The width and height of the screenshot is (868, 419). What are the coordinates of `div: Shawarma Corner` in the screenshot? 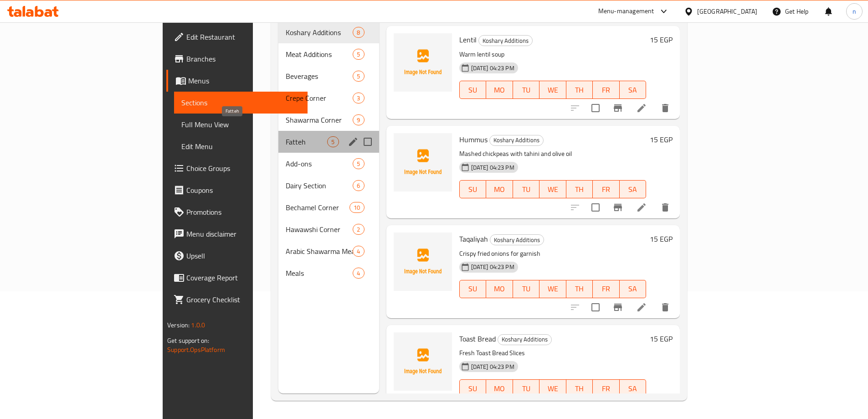 It's located at (319, 120).